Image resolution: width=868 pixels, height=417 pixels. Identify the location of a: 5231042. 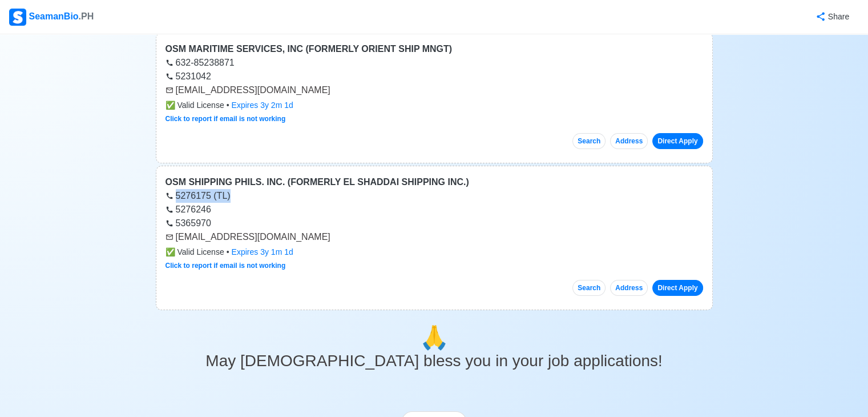
(188, 76).